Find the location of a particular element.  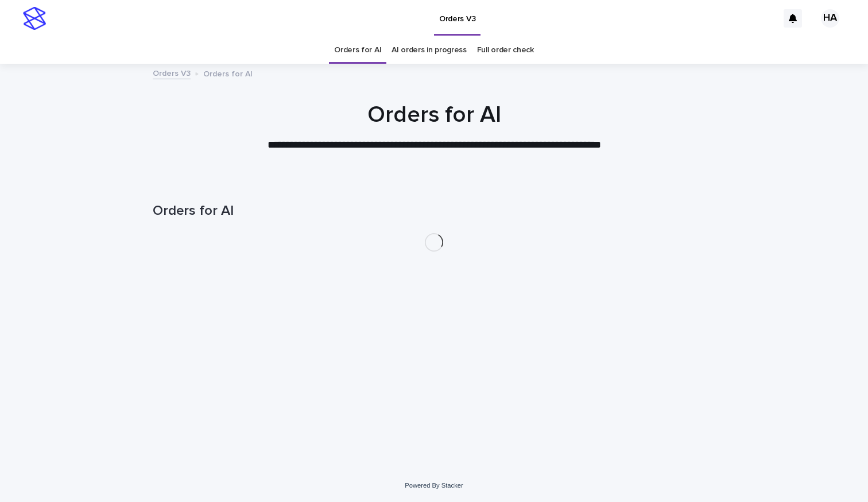

a: AI orders in progress is located at coordinates (429, 50).